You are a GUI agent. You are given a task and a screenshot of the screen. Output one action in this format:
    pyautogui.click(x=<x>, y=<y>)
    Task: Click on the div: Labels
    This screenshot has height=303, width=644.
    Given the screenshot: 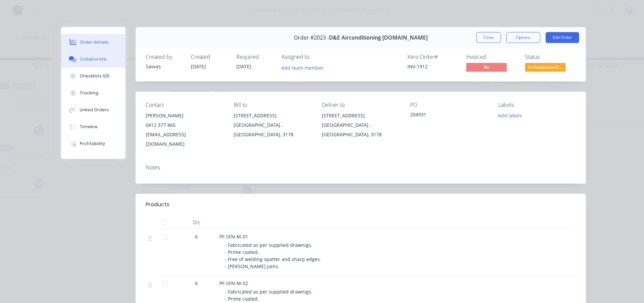 What is the action you would take?
    pyautogui.click(x=537, y=105)
    